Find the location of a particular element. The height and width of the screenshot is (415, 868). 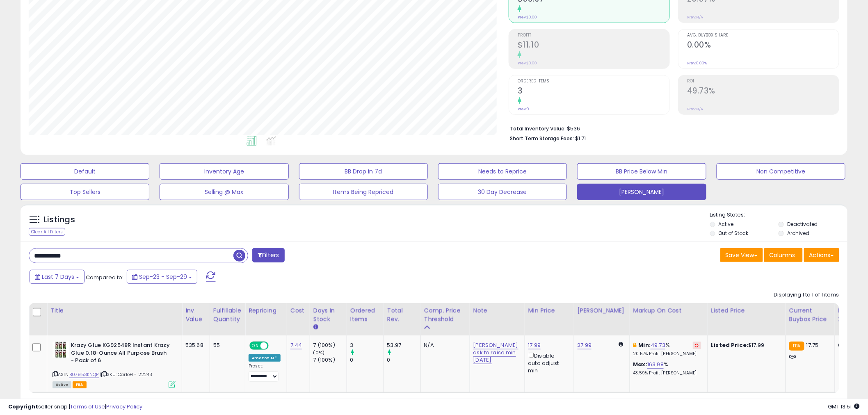

div: Cost is located at coordinates (298, 310).